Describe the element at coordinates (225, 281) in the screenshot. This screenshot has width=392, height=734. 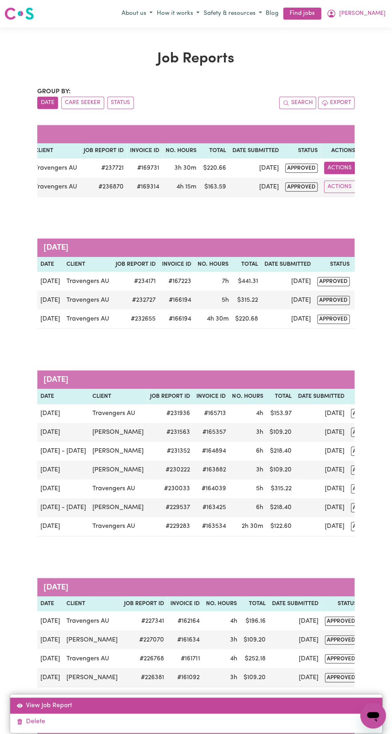
I see `span: 7 hours` at that location.